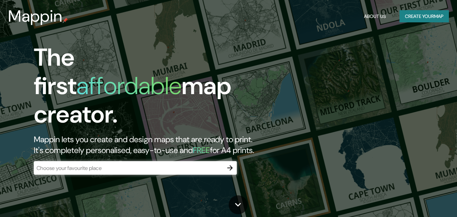 This screenshot has width=457, height=217. Describe the element at coordinates (65, 20) in the screenshot. I see `img: mappin-pin` at that location.